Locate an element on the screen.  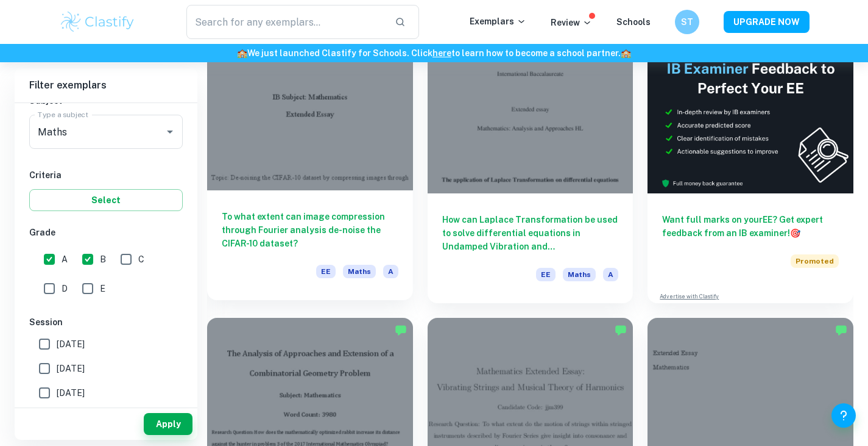
span: C is located at coordinates (142, 259).